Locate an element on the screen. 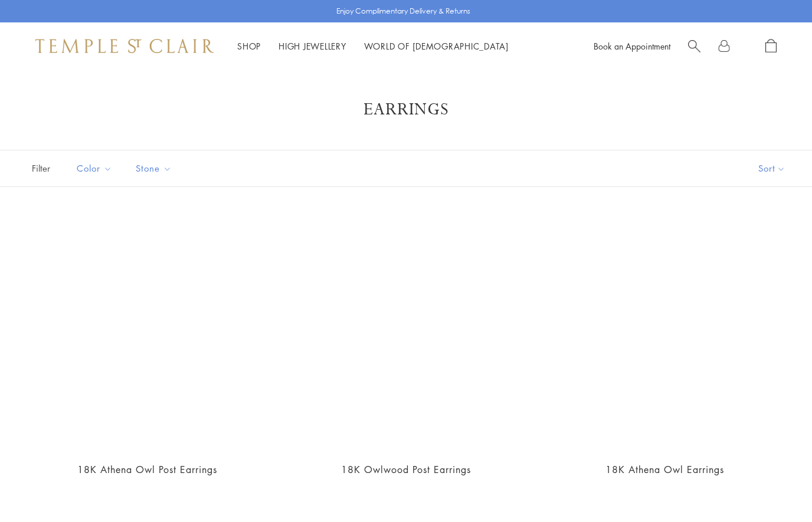 This screenshot has width=812, height=522. button: Color is located at coordinates (94, 168).